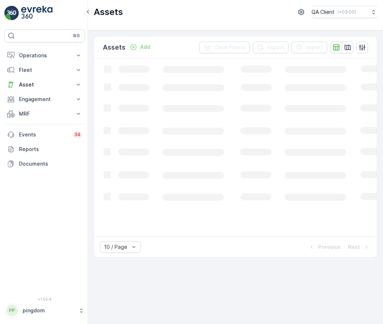  I want to click on button: Previous, so click(325, 247).